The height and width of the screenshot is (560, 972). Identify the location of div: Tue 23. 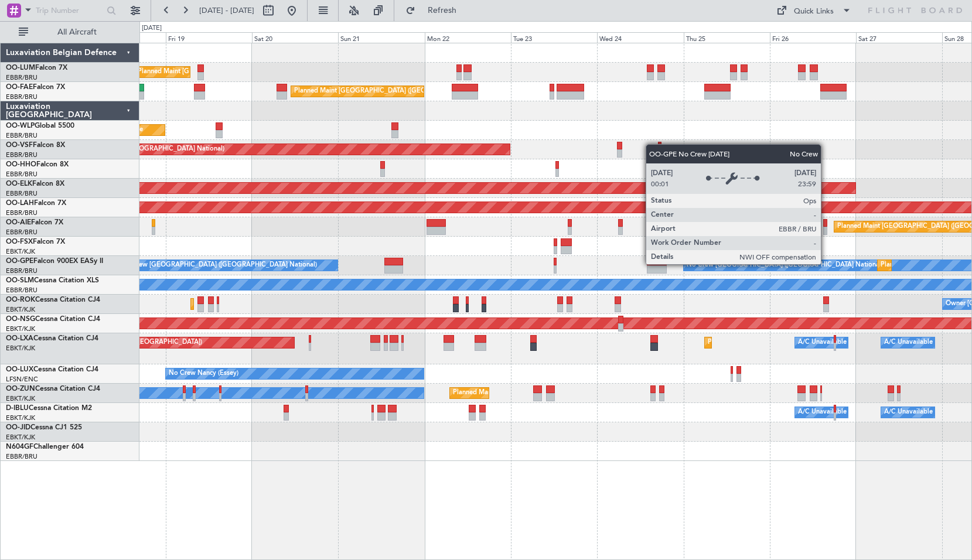
(553, 37).